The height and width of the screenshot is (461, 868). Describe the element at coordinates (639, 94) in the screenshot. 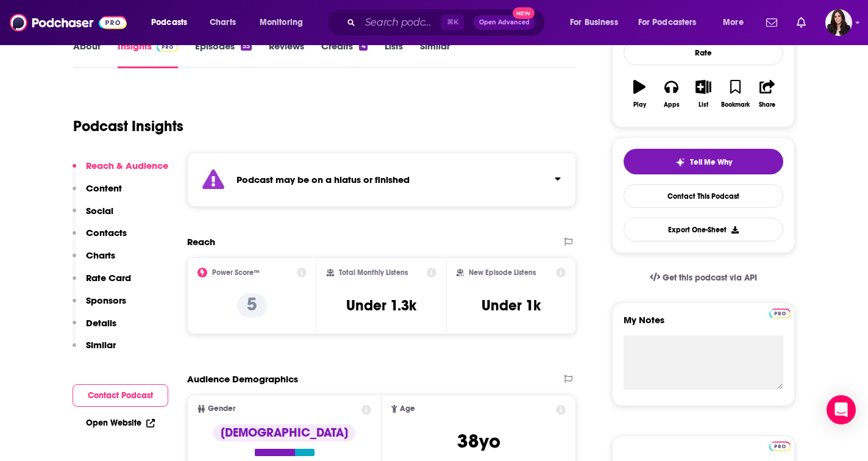

I see `button: Play` at that location.